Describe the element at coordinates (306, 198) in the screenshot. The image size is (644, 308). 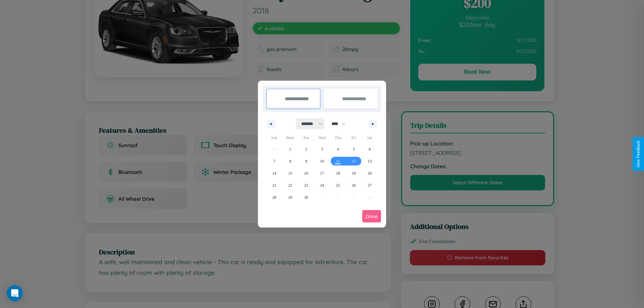
I see `span: 30` at that location.